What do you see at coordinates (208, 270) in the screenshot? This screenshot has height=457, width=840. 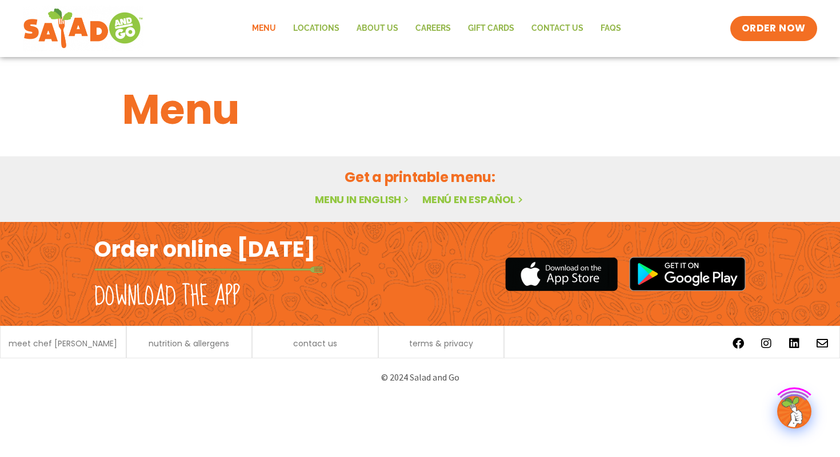 I see `img: fork` at bounding box center [208, 270].